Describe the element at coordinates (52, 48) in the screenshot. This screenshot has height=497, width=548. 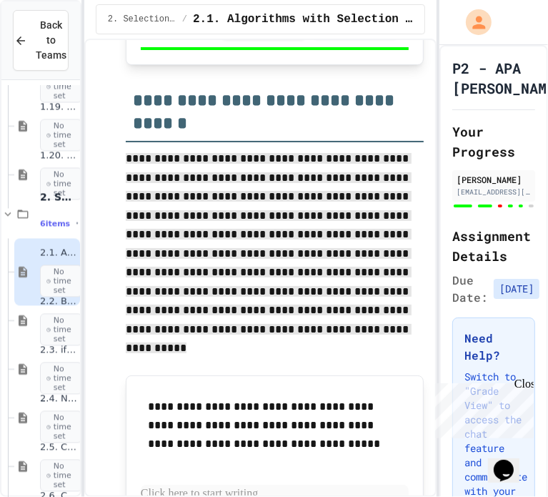
I see `div: Chat with us now!Close` at that location.